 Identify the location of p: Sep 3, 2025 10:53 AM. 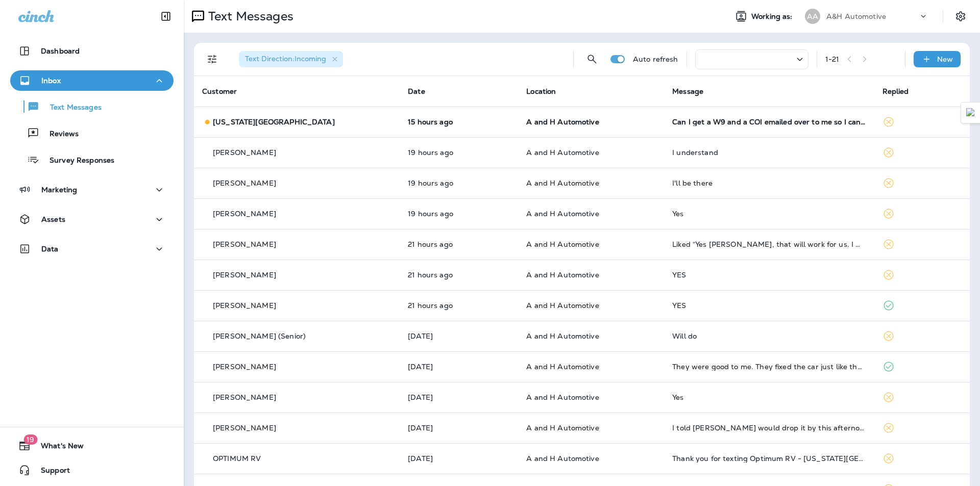
(459, 367).